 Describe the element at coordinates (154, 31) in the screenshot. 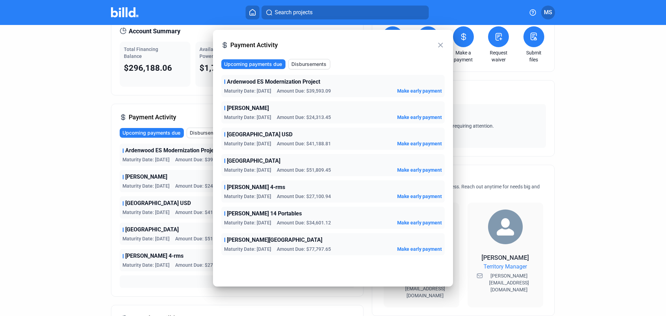

I see `span: Account Summary` at that location.